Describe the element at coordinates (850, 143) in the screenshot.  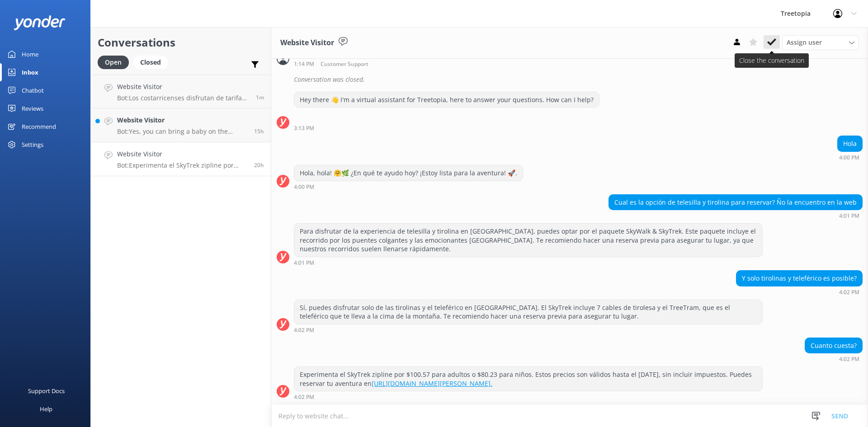
I see `div: Hola` at that location.